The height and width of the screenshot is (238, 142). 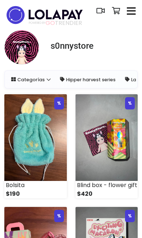 I want to click on img: small_1756859332707.jpeg, so click(x=35, y=137).